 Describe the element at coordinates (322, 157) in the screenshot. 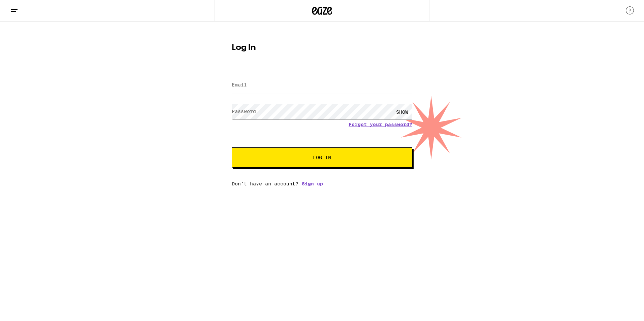

I see `button: Log In` at that location.